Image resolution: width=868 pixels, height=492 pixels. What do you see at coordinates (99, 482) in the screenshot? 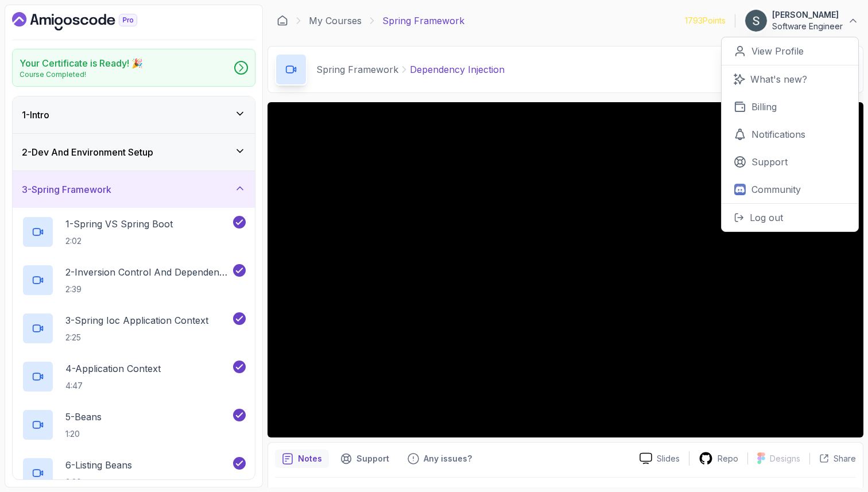
I see `p: 3:30` at bounding box center [99, 482].